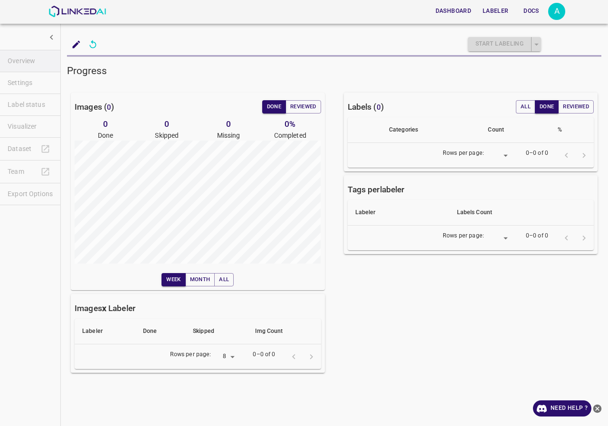  I want to click on h6: Images Labeler, so click(105, 308).